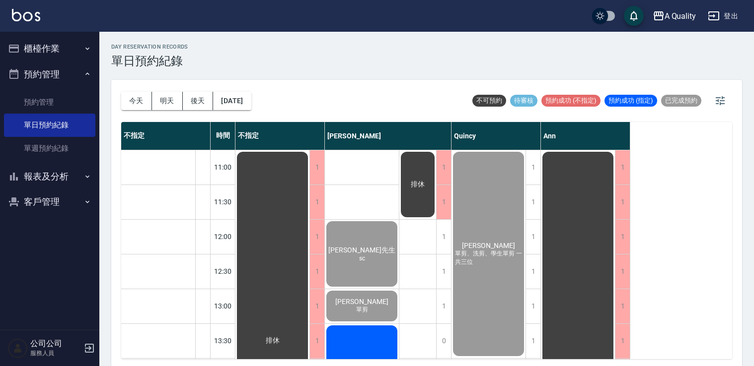 This screenshot has height=366, width=754. What do you see at coordinates (18, 348) in the screenshot?
I see `img: Person` at bounding box center [18, 348].